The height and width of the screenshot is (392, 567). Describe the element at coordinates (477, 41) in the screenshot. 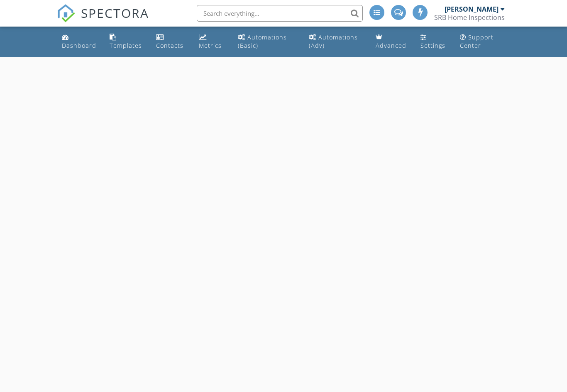

I see `div: Support Center` at that location.